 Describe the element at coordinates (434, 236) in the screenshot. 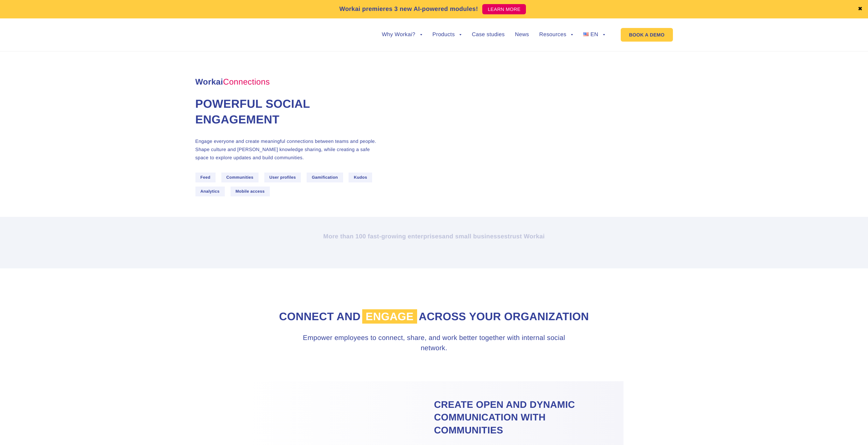

I see `h2: More than 100 fast-growing enterprises trust Workai` at that location.